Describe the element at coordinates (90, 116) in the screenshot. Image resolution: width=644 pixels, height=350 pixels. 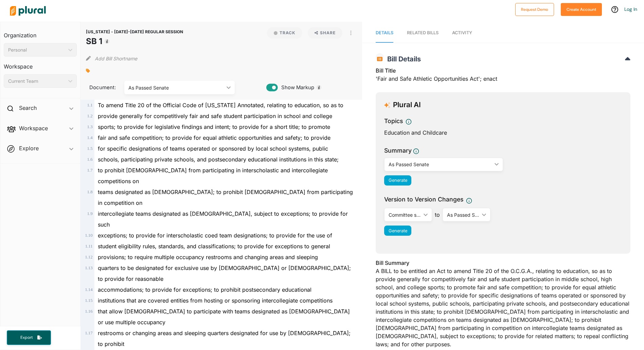
I see `span: 1 . 2` at that location.